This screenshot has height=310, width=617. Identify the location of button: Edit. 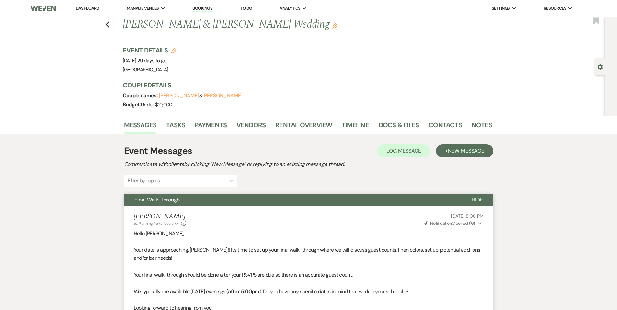
(335, 26).